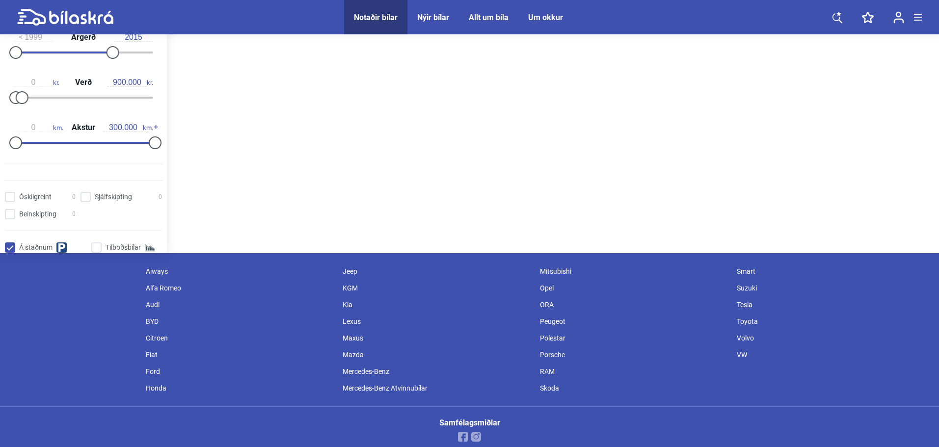 This screenshot has height=447, width=939. What do you see at coordinates (634, 372) in the screenshot?
I see `div: RAM` at bounding box center [634, 372].